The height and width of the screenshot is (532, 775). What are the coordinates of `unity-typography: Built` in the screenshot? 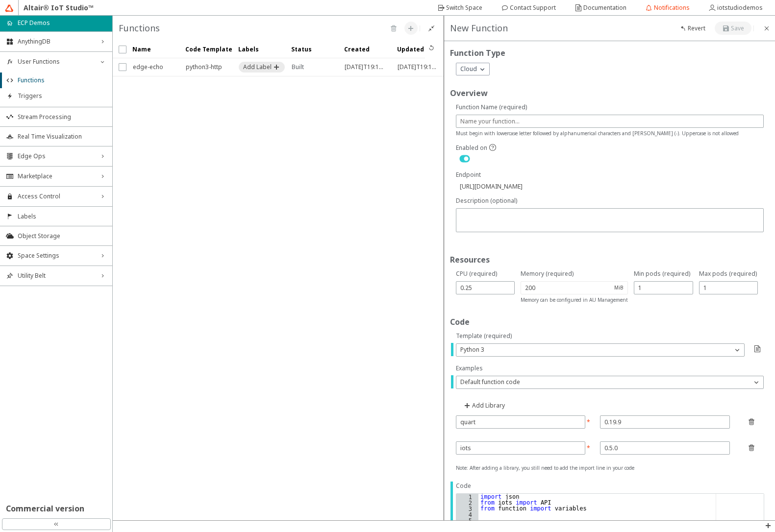 It's located at (298, 67).